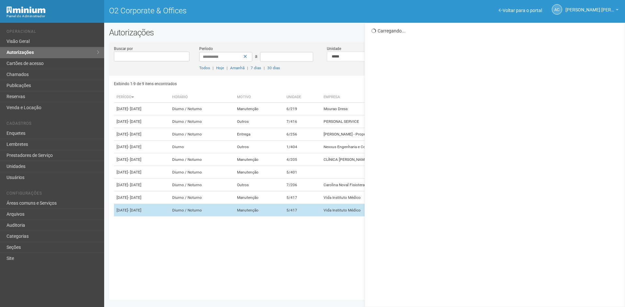 This screenshot has height=307, width=625. I want to click on td: Nexxus Engenharia e Consultoria, so click(392, 147).